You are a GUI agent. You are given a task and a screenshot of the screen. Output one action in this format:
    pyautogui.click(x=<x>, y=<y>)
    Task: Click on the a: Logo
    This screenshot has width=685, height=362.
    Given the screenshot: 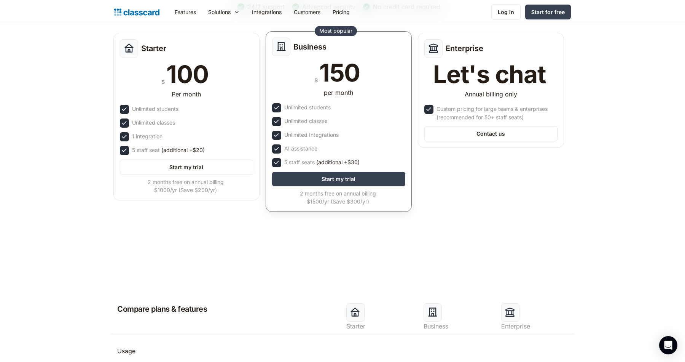 What is the action you would take?
    pyautogui.click(x=137, y=12)
    